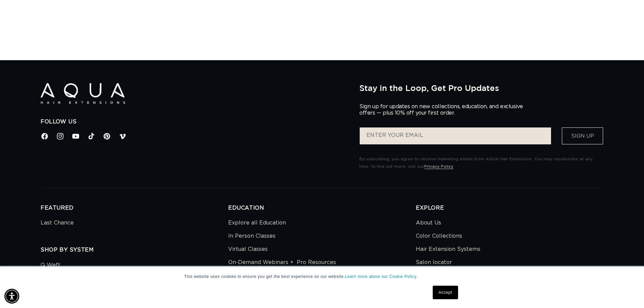 The height and width of the screenshot is (308, 644). I want to click on a: Q Weft, so click(50, 266).